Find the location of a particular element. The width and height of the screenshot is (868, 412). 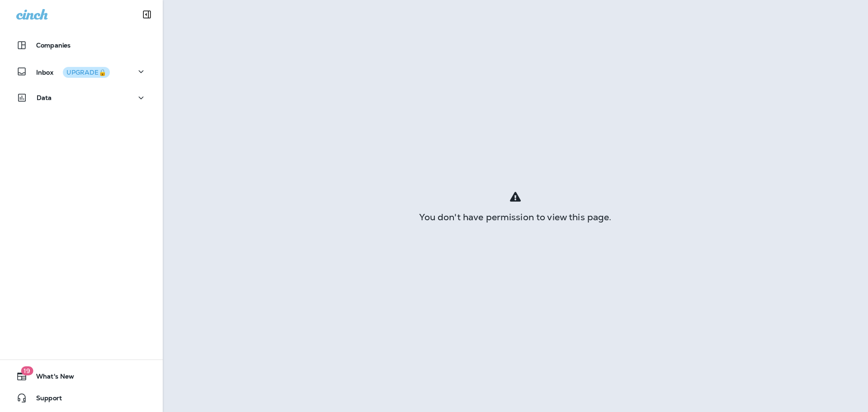

p: Inbox is located at coordinates (72, 71).